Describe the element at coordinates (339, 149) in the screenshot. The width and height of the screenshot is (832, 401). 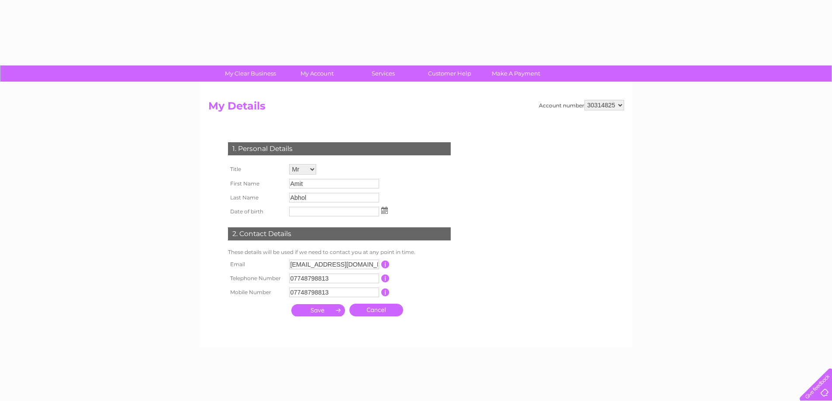
I see `div: 1. Personal Details` at that location.